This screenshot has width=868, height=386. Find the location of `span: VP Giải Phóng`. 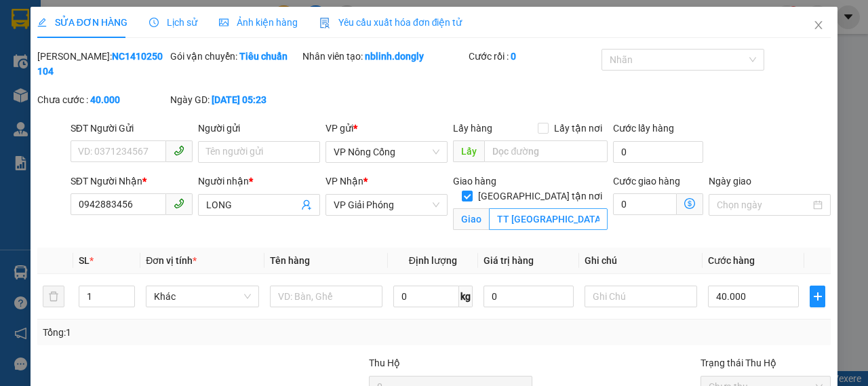

span: VP Giải Phóng is located at coordinates (387, 205).